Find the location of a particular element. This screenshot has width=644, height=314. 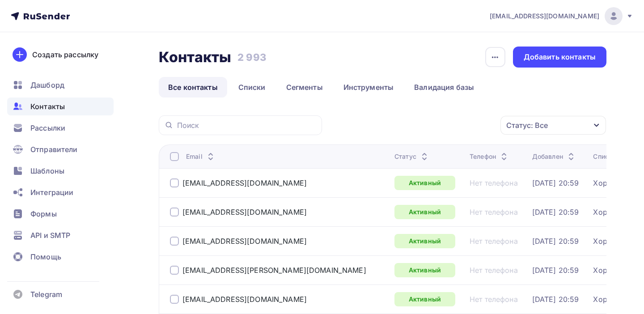

a: Дашборд is located at coordinates (60, 85).